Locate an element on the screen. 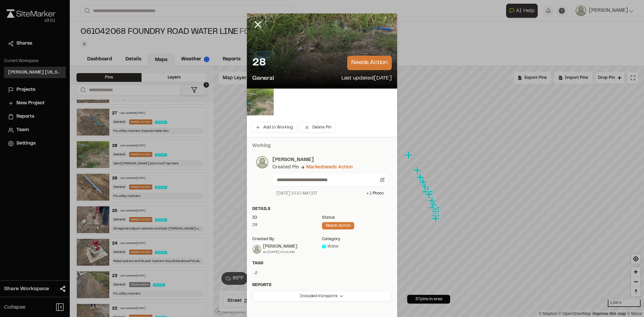 This screenshot has width=644, height=317. p: needs action is located at coordinates (369, 63).